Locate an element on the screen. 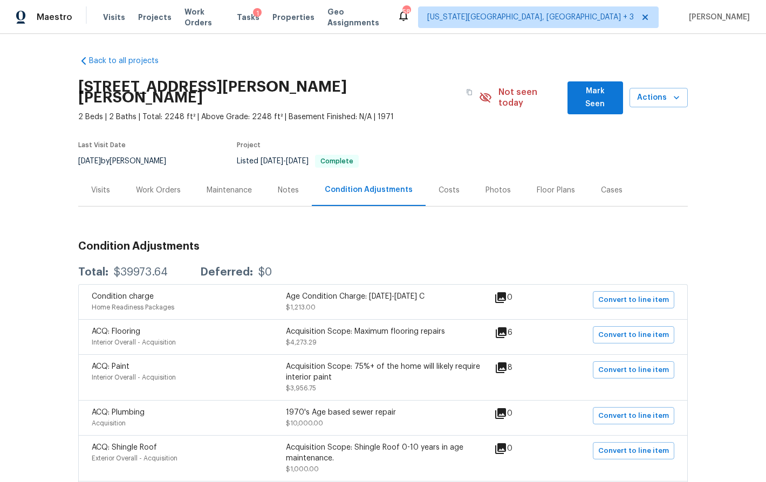 This screenshot has width=766, height=482. span: ACQ: Shingle Roof is located at coordinates (124, 448).